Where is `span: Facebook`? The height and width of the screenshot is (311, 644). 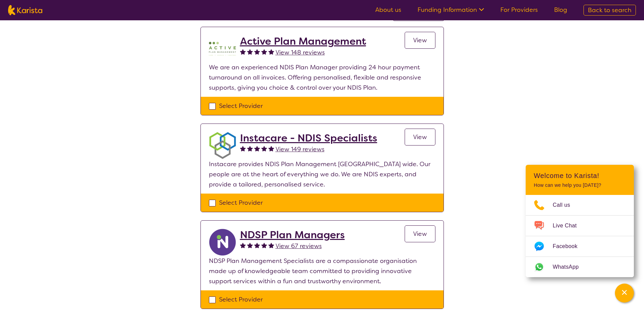
span: Facebook is located at coordinates (569, 246).